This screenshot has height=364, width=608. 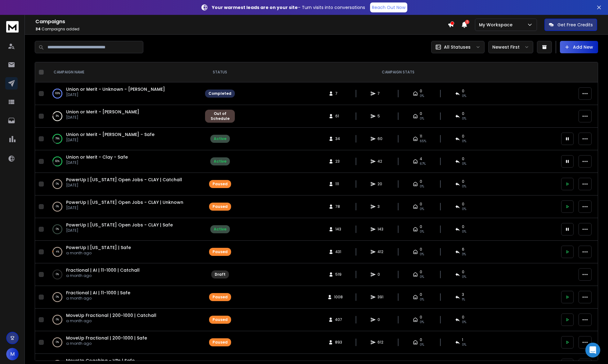 What do you see at coordinates (103, 270) in the screenshot?
I see `a: Fractional | AI | 11-1000 | Catchall` at bounding box center [103, 270].